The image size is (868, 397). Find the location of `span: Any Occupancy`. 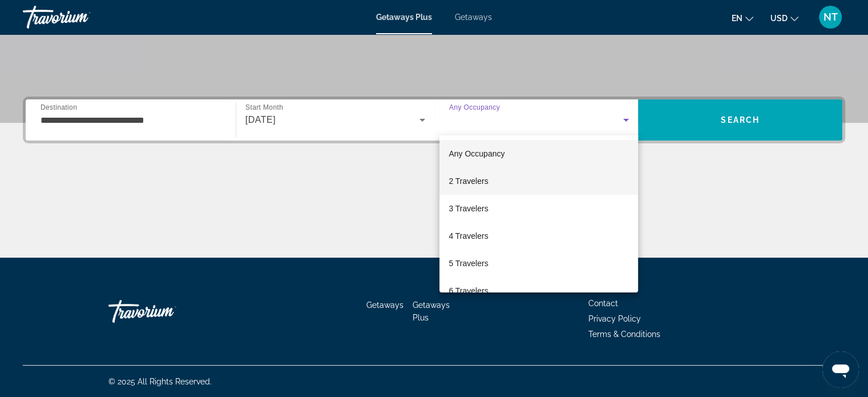

span: Any Occupancy is located at coordinates (476, 154).